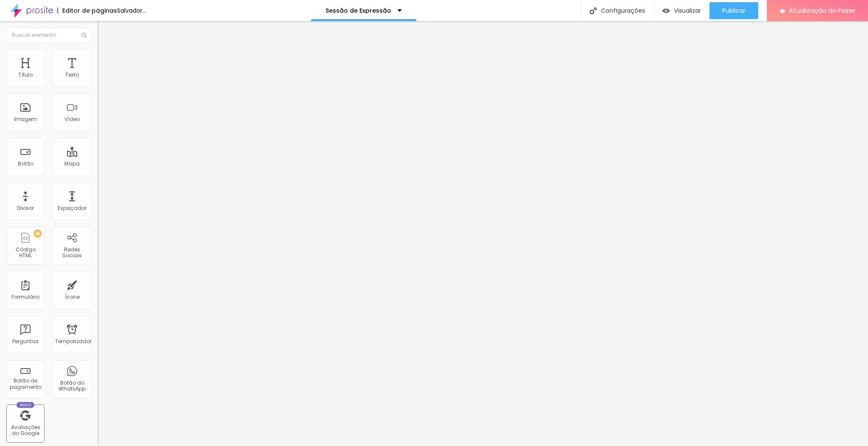 This screenshot has height=446, width=868. I want to click on font: Publicar, so click(734, 10).